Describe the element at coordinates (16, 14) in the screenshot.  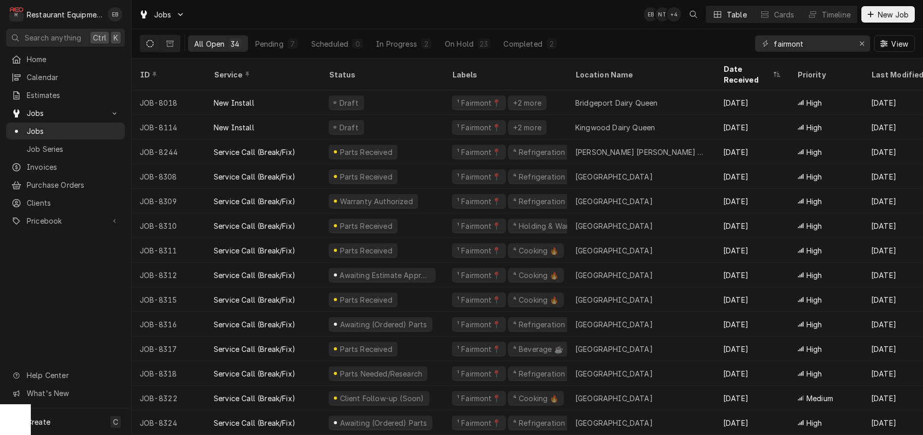
I see `div: Restaurant Equipment Diagnostics's Avatar` at that location.